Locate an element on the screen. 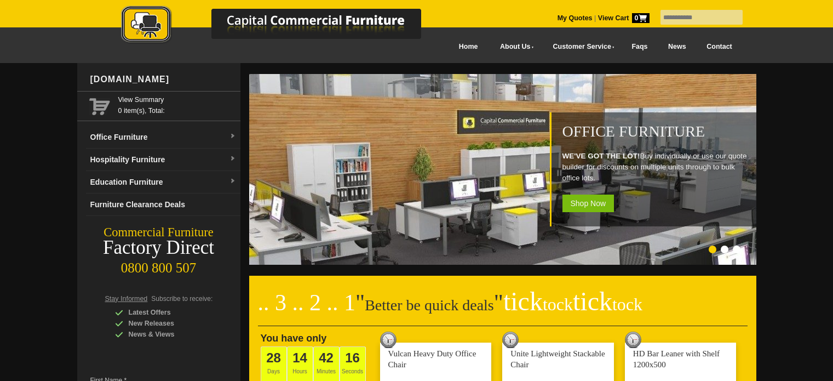 The width and height of the screenshot is (833, 381). li: Page dot 2 is located at coordinates (725, 249).